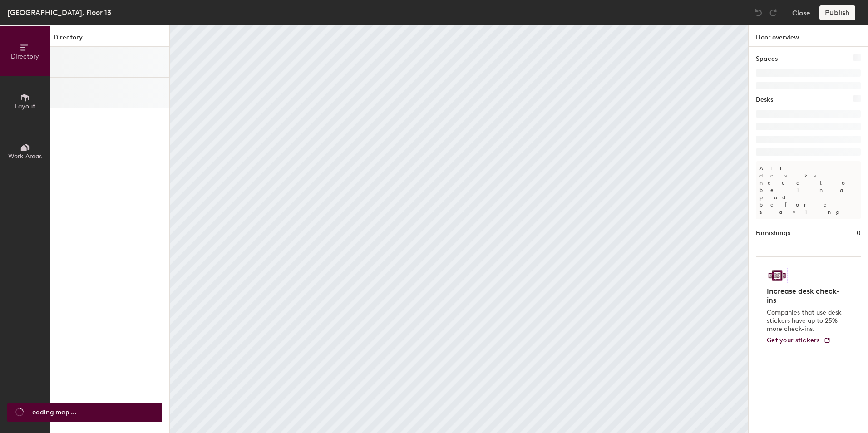 The height and width of the screenshot is (433, 868). Describe the element at coordinates (778, 276) in the screenshot. I see `img: Sticker logo` at that location.